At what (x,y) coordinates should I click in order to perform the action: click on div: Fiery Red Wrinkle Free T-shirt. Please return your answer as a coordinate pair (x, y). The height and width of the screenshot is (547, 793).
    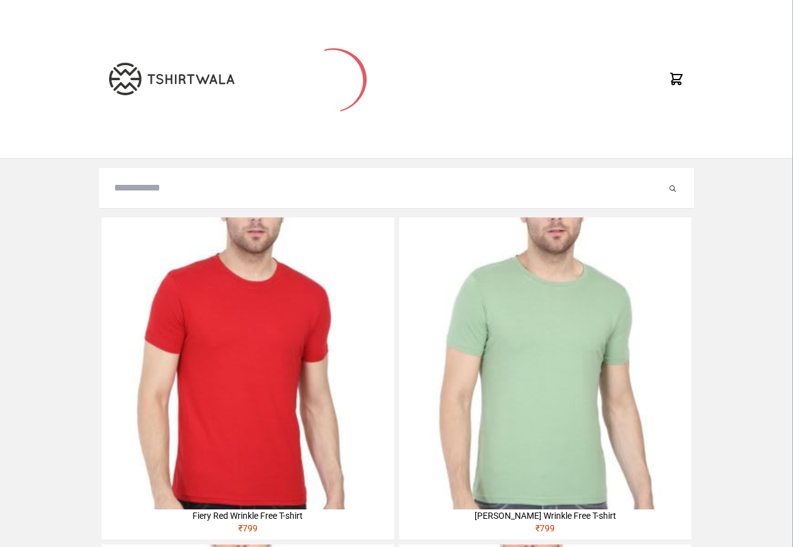
    Looking at the image, I should click on (248, 516).